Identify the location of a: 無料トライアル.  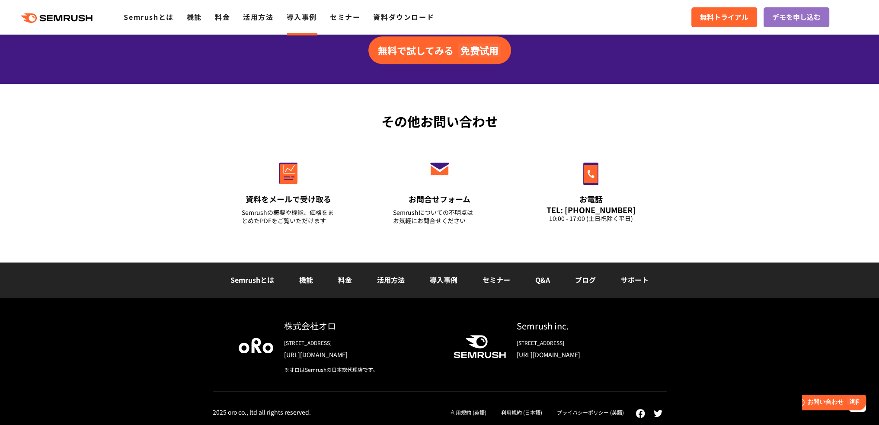
(724, 17).